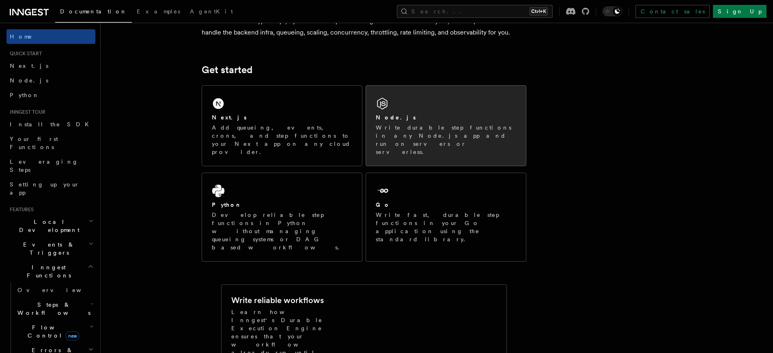 This screenshot has height=353, width=773. Describe the element at coordinates (51, 37) in the screenshot. I see `a: Home` at that location.